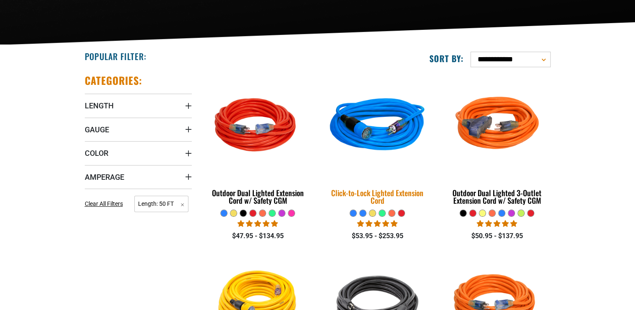  Describe the element at coordinates (258, 141) in the screenshot. I see `a: Red Outdoor Dual Lighted Extension Cord w/ Safety CGM` at that location.